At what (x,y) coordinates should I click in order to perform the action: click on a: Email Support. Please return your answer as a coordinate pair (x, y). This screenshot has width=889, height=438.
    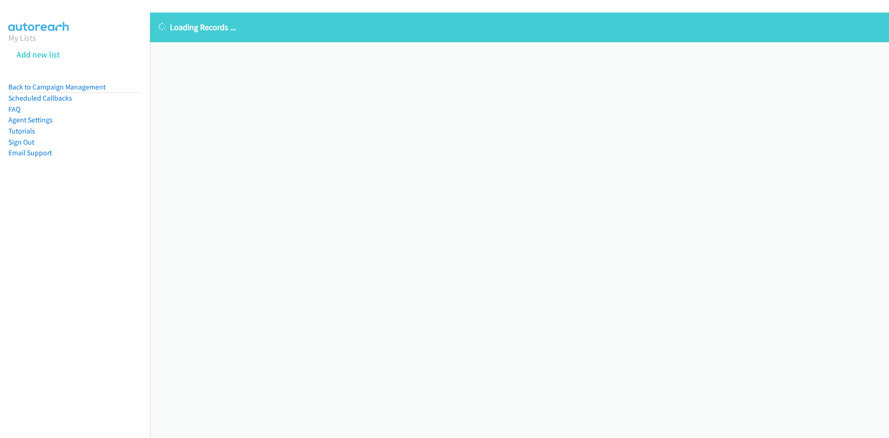
    Looking at the image, I should click on (30, 152).